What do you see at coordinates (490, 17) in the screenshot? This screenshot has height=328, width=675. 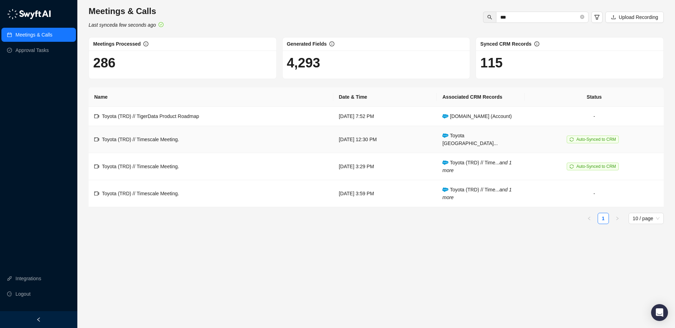 I see `span: search` at bounding box center [490, 17].